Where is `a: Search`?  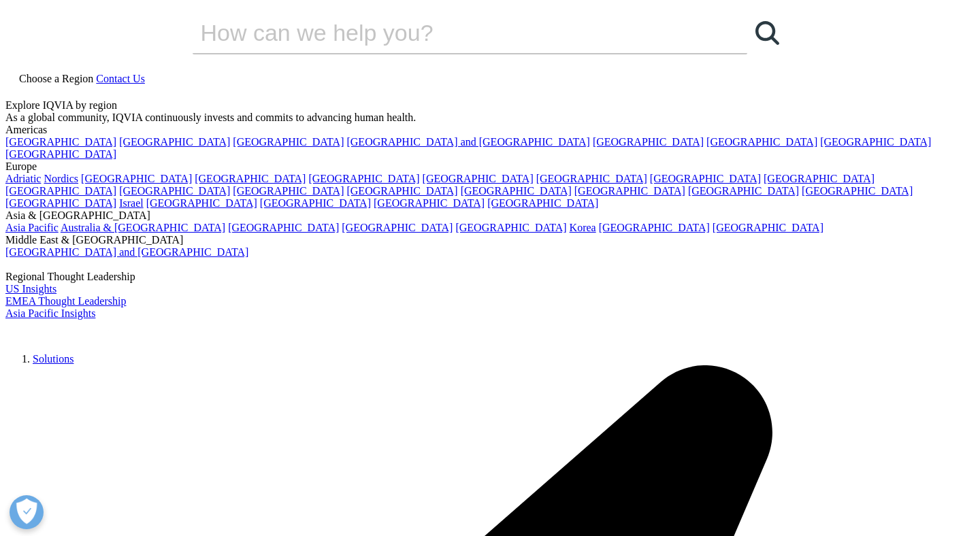 a: Search is located at coordinates (768, 33).